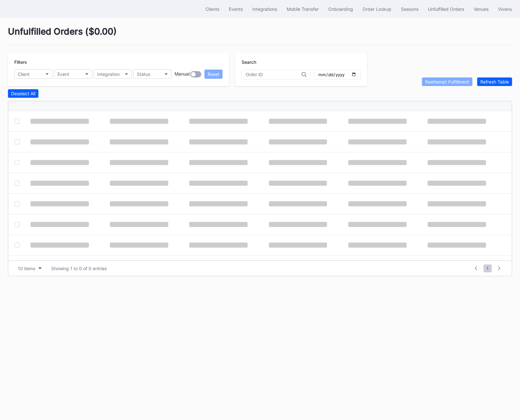 This screenshot has height=420, width=520. I want to click on button: Onboarding, so click(341, 9).